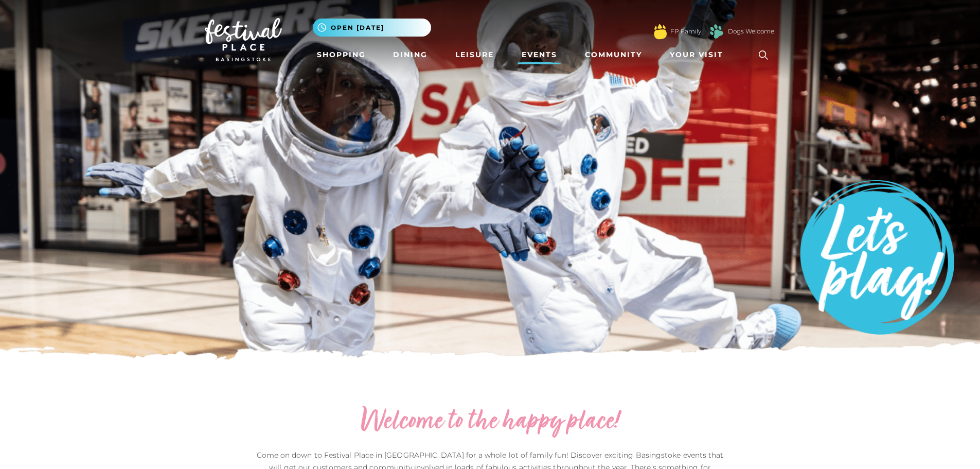 This screenshot has height=469, width=980. I want to click on a: FP Family, so click(686, 31).